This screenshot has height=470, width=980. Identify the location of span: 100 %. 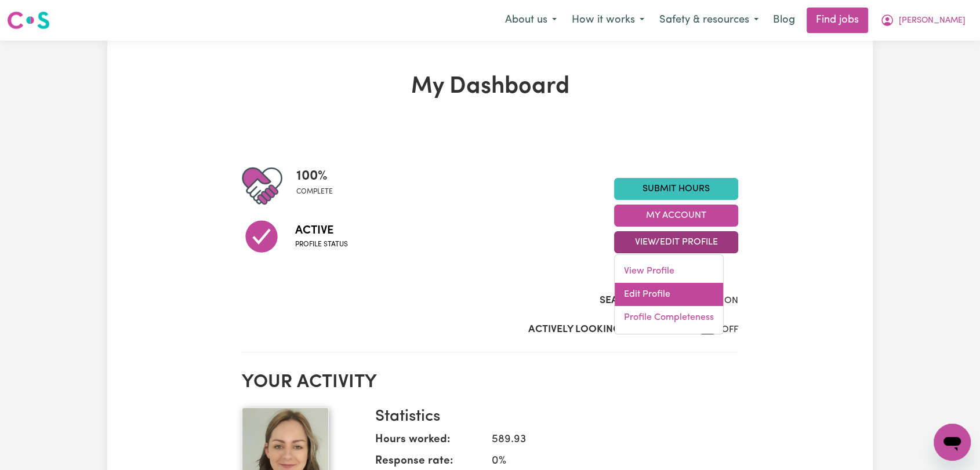
(314, 176).